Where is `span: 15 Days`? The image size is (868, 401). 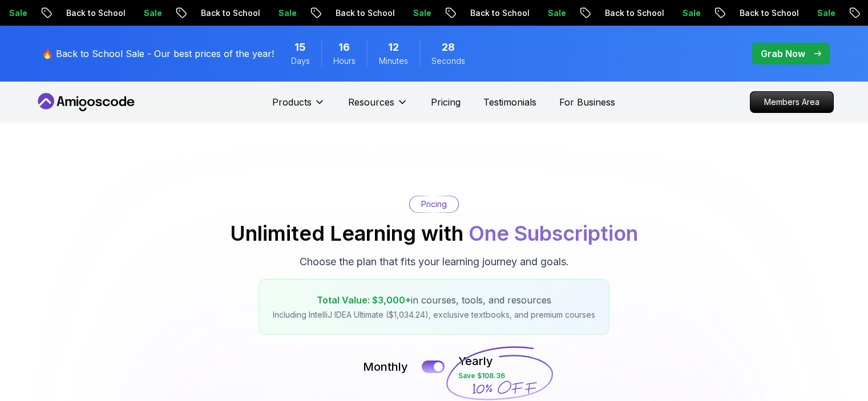 span: 15 Days is located at coordinates (300, 47).